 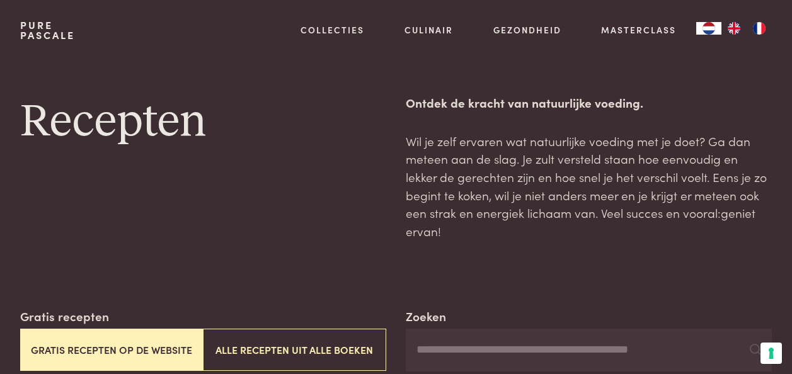 I want to click on label: Gratis recepten, so click(x=64, y=316).